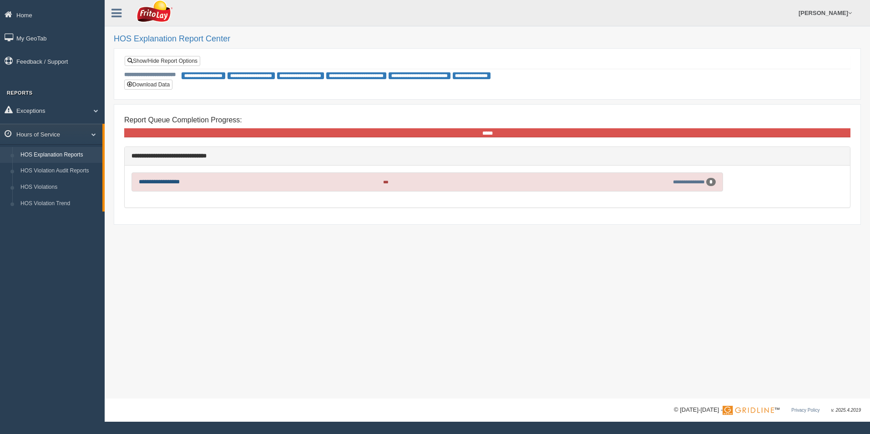 This screenshot has height=434, width=870. I want to click on img: Gridline, so click(748, 410).